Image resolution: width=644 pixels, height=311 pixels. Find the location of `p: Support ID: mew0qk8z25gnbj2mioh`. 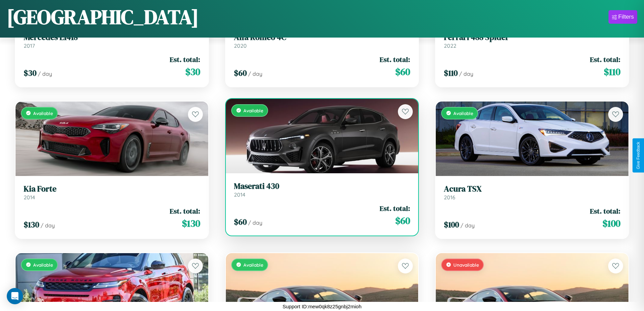

p: Support ID: mew0qk8z25gnbj2mioh is located at coordinates (322, 306).